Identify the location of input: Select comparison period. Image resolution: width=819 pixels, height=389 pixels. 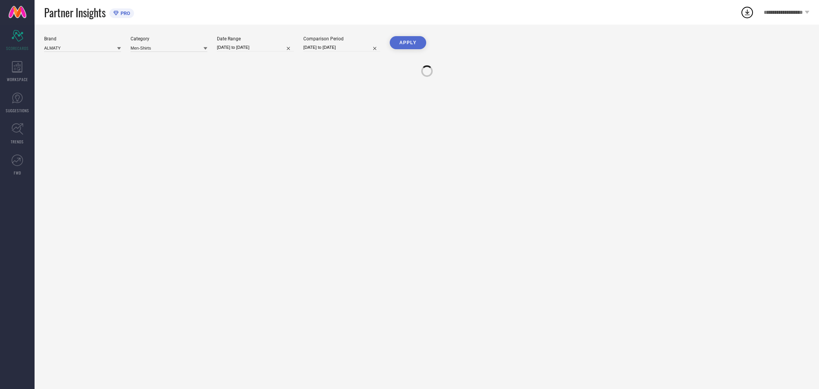
(342, 47).